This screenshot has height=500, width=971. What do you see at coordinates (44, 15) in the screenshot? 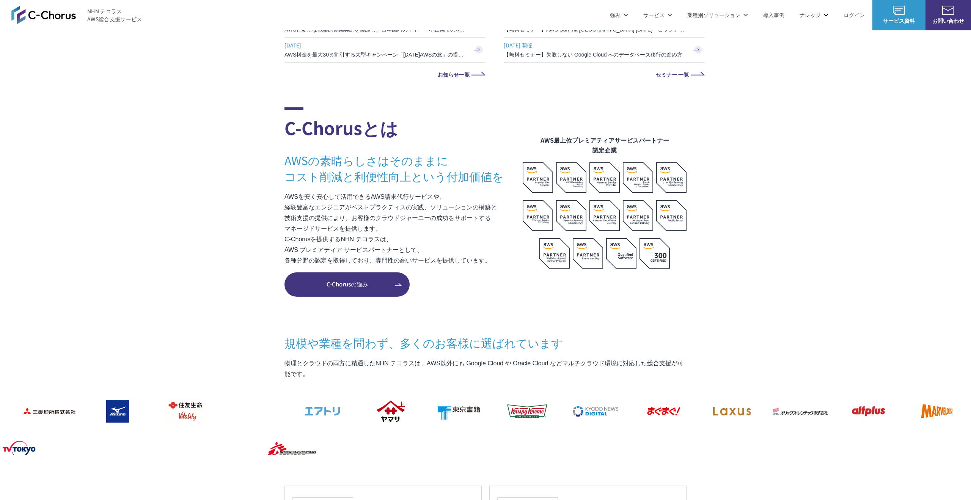
I see `img: AWS総合支援サービス C-Chorus` at bounding box center [44, 15].